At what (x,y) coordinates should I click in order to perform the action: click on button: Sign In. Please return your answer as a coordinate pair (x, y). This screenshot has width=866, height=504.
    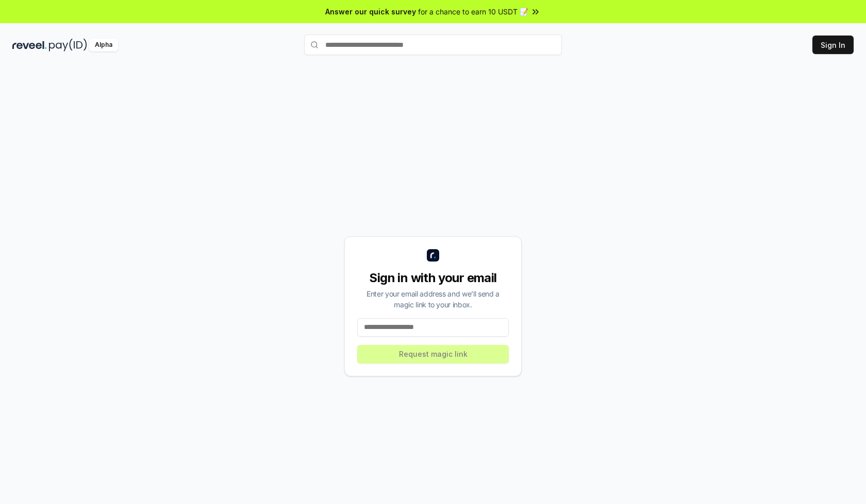
    Looking at the image, I should click on (833, 45).